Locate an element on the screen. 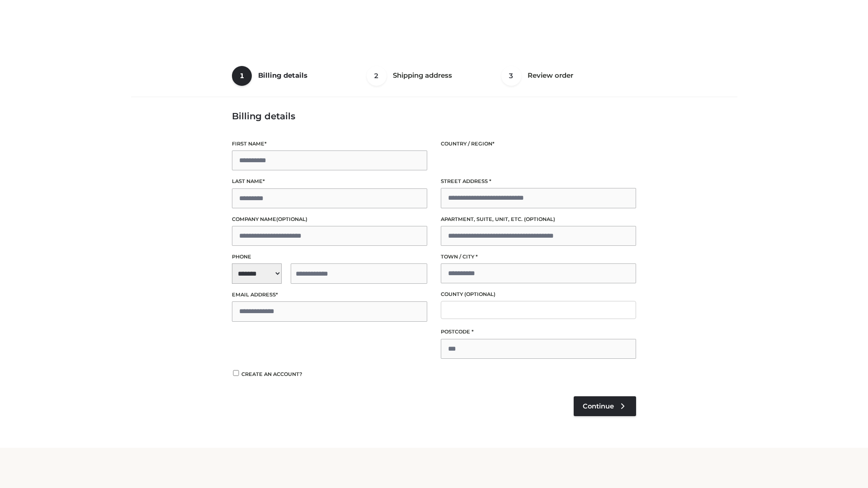 This screenshot has width=868, height=488. label: Phone is located at coordinates (330, 256).